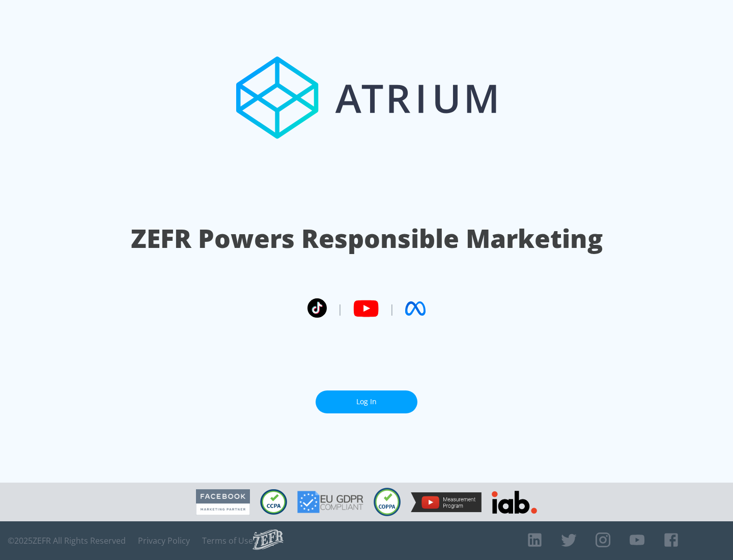 This screenshot has width=733, height=560. What do you see at coordinates (387, 502) in the screenshot?
I see `img: COPPA Compliant` at bounding box center [387, 502].